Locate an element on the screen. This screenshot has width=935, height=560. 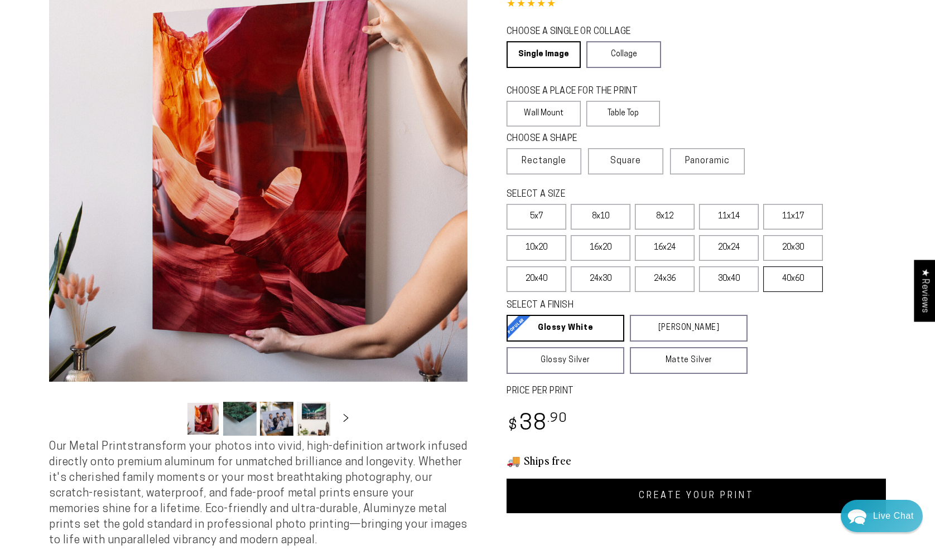
label: 11x17 is located at coordinates (792, 217).